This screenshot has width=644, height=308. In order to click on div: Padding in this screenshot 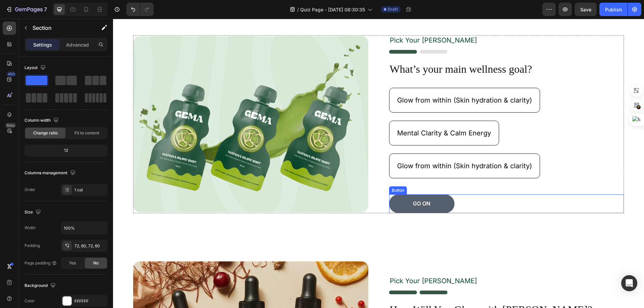, I will do `click(33, 246)`.